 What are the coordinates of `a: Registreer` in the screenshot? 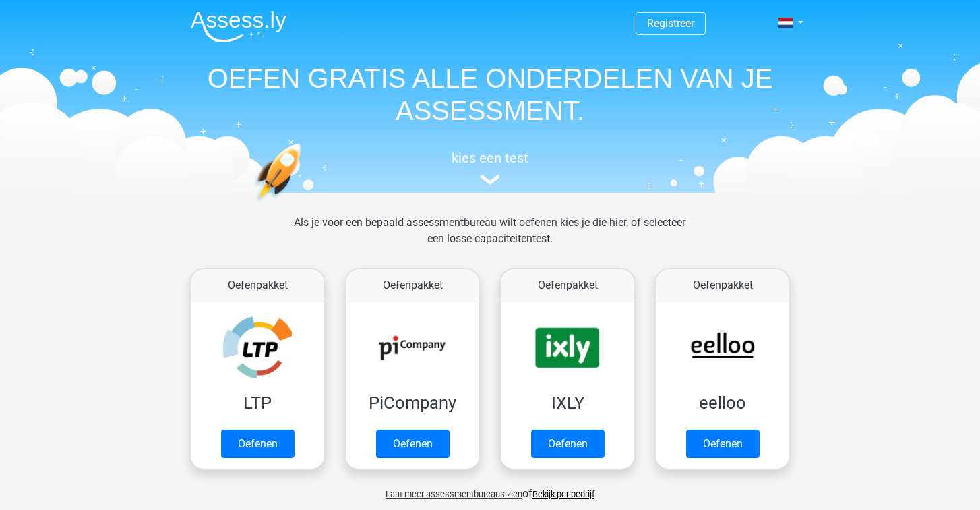 It's located at (670, 23).